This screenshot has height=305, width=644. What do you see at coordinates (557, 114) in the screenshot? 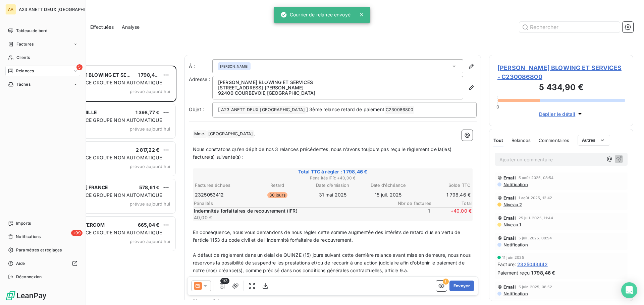
I see `span: Déplier le détail` at bounding box center [557, 114].